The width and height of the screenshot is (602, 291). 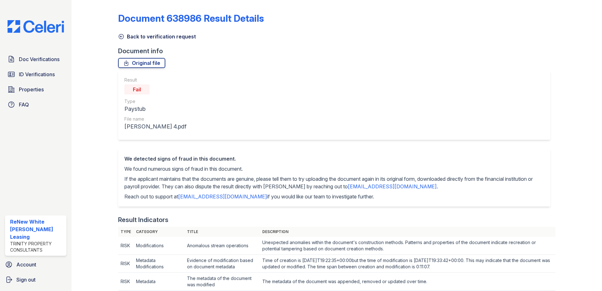 What do you see at coordinates (222, 232) in the screenshot?
I see `th: Title` at bounding box center [222, 232].